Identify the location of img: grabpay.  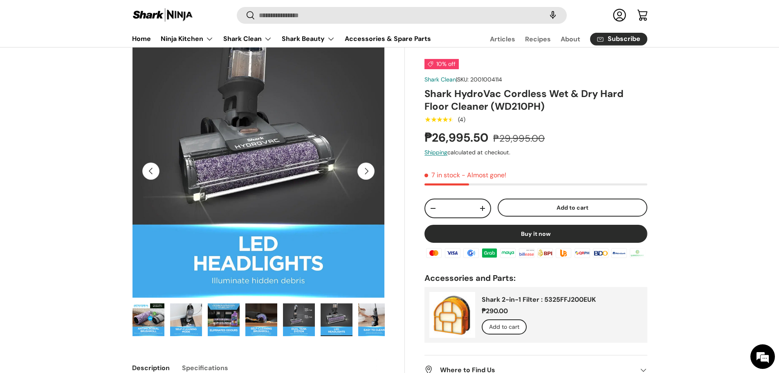
(490, 253).